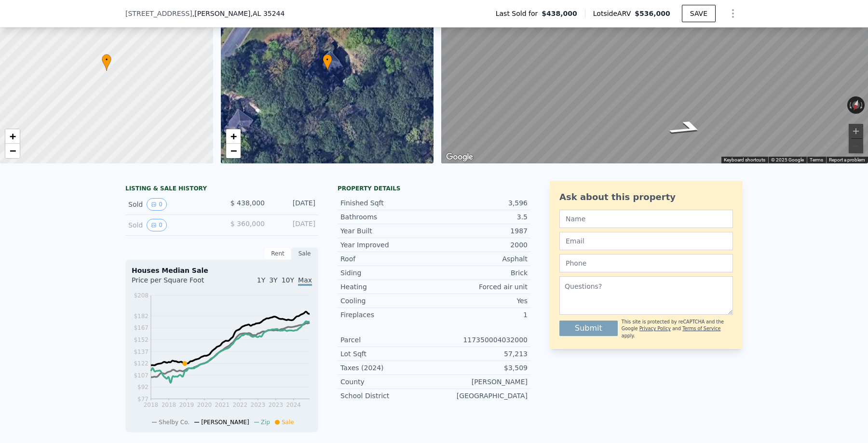 The image size is (868, 443). I want to click on div: 1987, so click(481, 231).